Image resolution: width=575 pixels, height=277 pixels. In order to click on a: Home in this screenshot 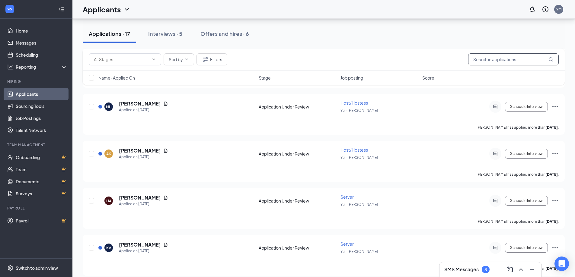, I will do `click(41, 31)`.